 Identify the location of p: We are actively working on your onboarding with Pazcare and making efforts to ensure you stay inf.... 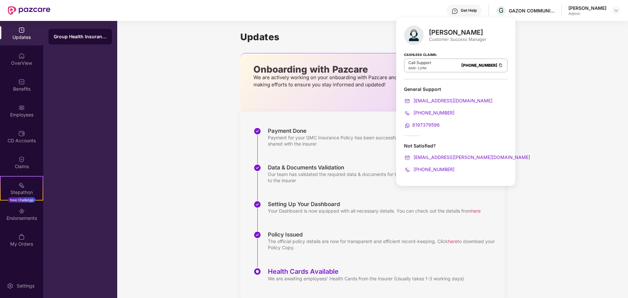
(326, 81).